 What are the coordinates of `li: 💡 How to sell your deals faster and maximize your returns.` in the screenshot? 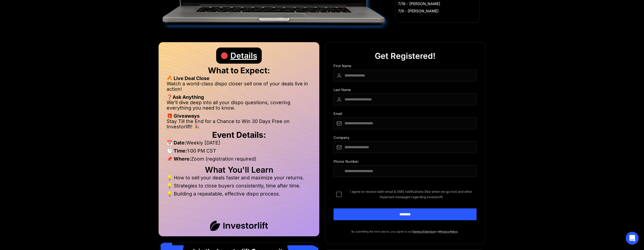 It's located at (239, 179).